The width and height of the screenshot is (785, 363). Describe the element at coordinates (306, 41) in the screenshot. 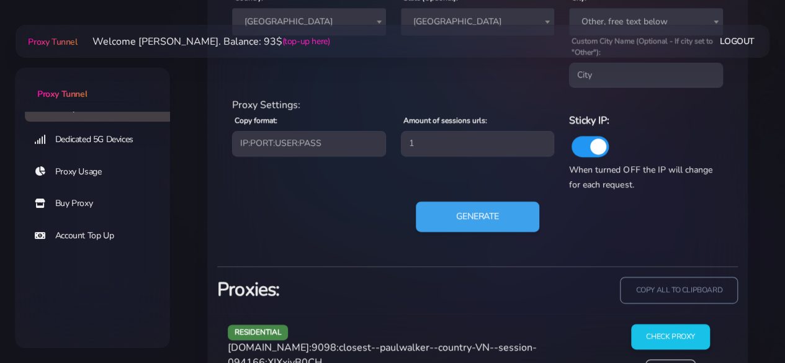

I see `a: (top-up here)` at that location.